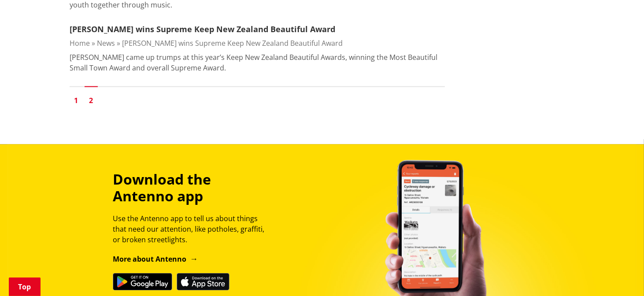 The height and width of the screenshot is (296, 644). I want to click on a: Page 2, so click(91, 100).